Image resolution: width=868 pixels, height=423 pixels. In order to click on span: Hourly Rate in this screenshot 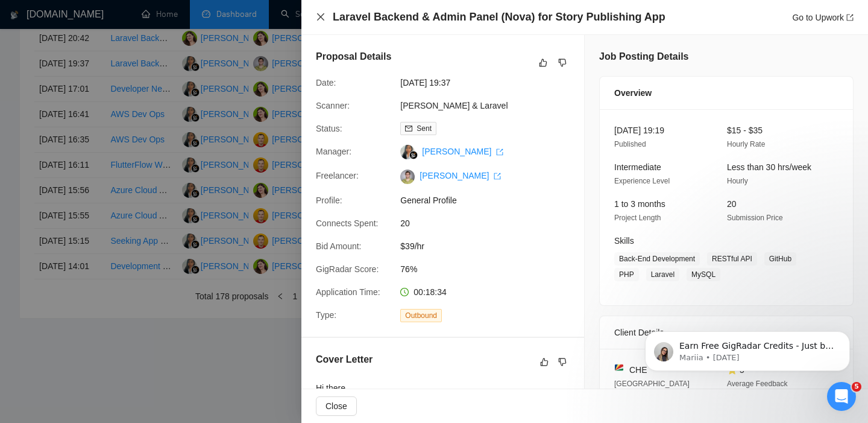, I will do `click(746, 144)`.